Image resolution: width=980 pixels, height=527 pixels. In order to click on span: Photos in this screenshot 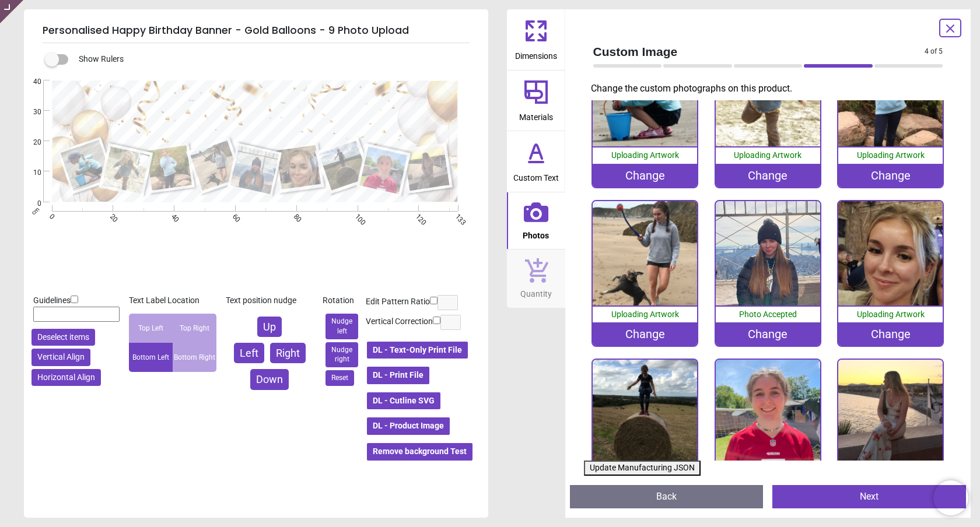, I will do `click(536, 233)`.